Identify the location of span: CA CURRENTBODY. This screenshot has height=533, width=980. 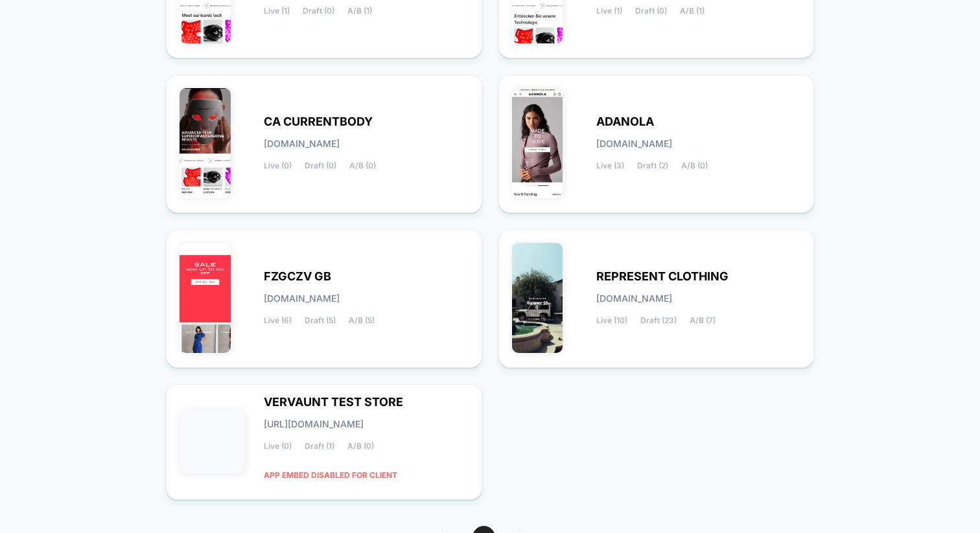
(318, 122).